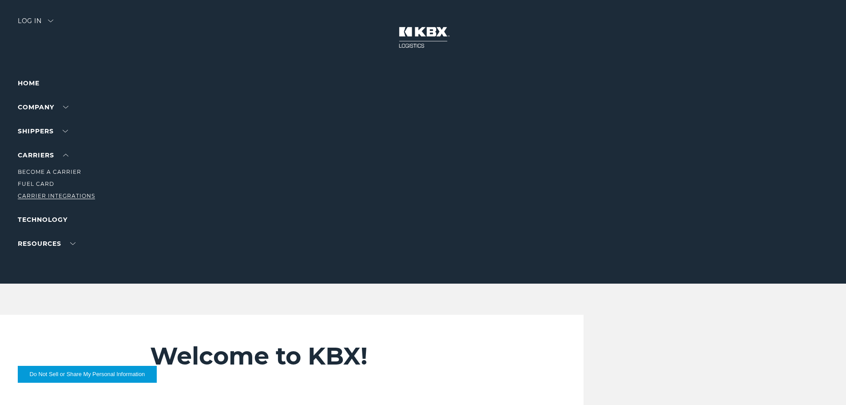  Describe the element at coordinates (340, 356) in the screenshot. I see `h2: Welcome to KBX!` at that location.